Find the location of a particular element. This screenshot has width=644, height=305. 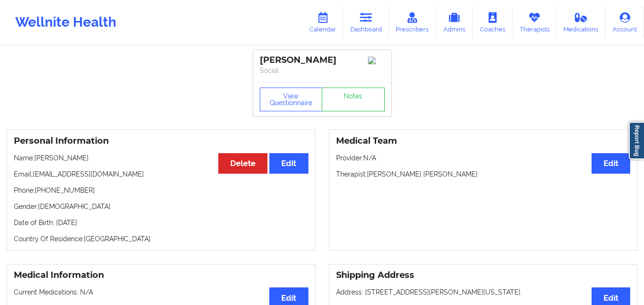

a: Medications is located at coordinates (581, 22).